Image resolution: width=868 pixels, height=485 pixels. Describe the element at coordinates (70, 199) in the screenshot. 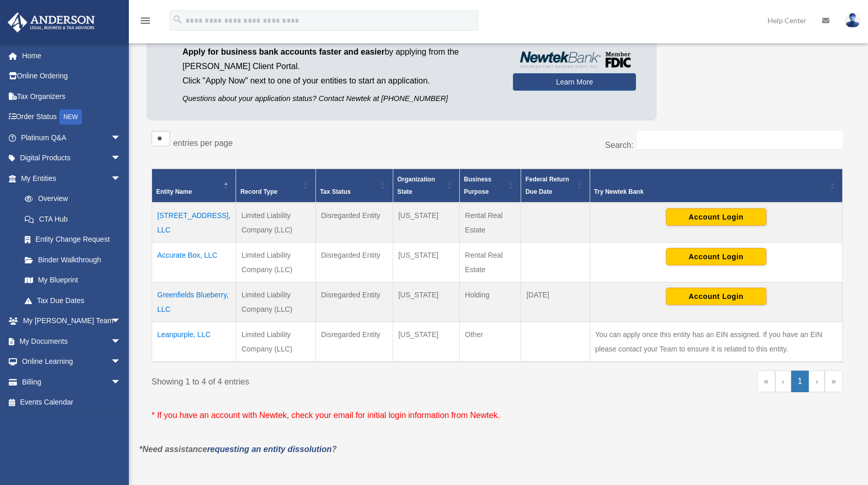

I see `a: Overview` at that location.